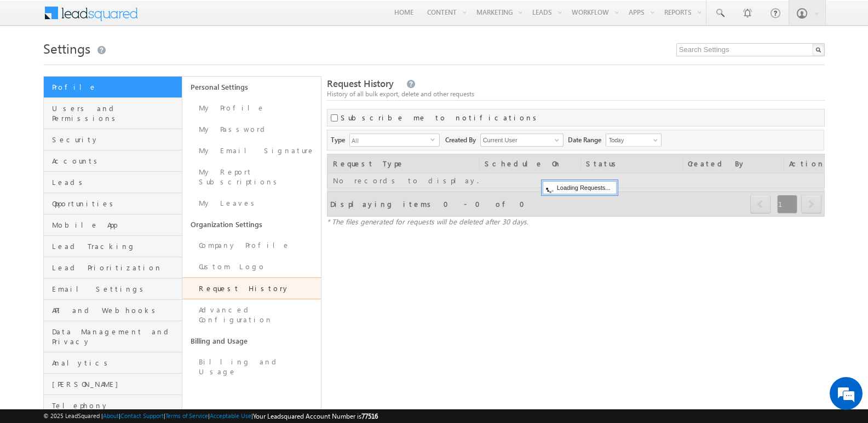 The width and height of the screenshot is (868, 423). I want to click on div: History of all bulk export, delete and other requests, so click(576, 94).